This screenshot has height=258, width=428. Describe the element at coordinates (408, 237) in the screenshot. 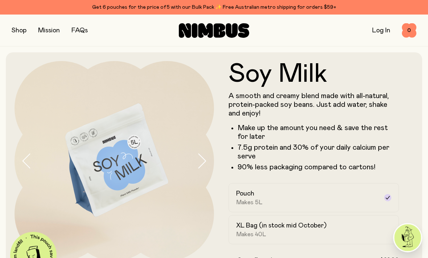

I see `img: agent` at that location.